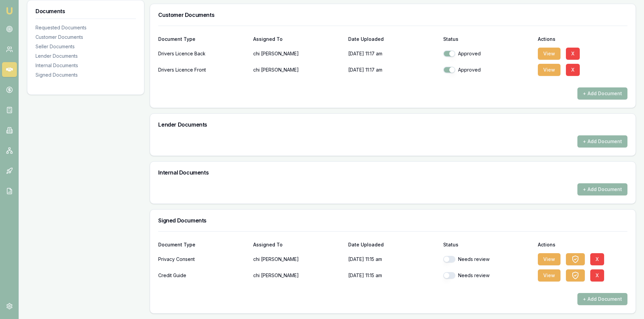  Describe the element at coordinates (86, 46) in the screenshot. I see `div: Seller Documents` at that location.